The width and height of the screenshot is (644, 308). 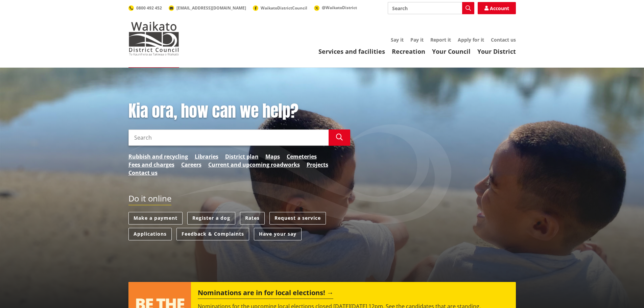 I want to click on h1: Kia ora, how can we help?, so click(x=239, y=111).